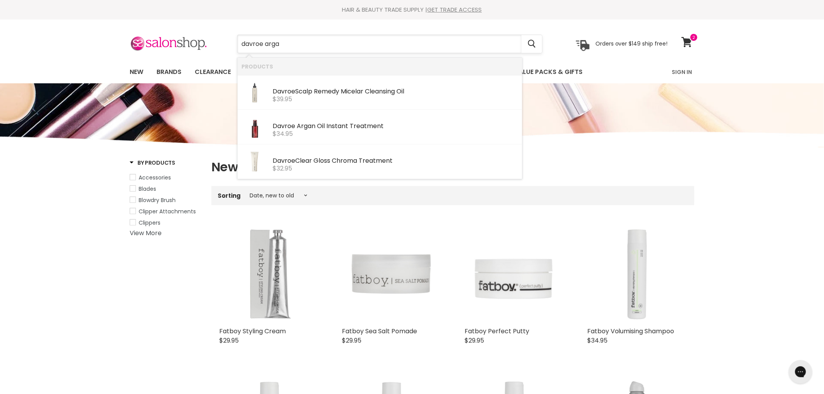 Image resolution: width=824 pixels, height=394 pixels. Describe the element at coordinates (152, 163) in the screenshot. I see `span: By Products` at that location.